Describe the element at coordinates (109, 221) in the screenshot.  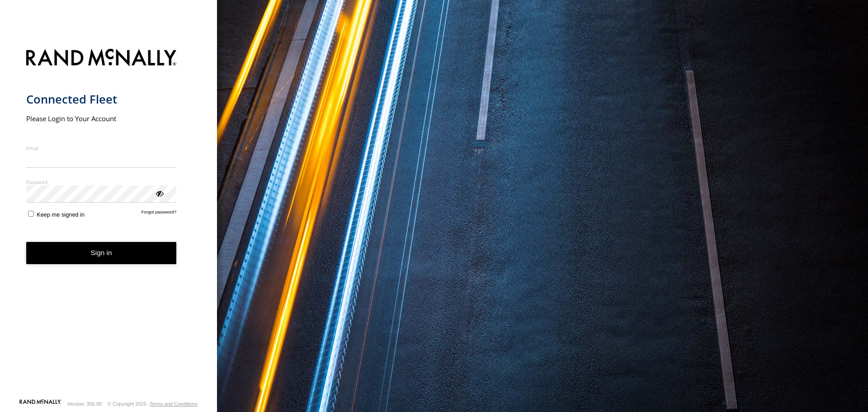
I see `form: main` at that location.